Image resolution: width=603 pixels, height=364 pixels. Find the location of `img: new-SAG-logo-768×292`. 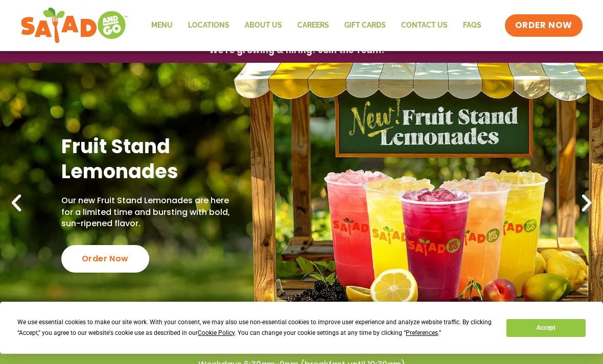

img: new-SAG-logo-768×292 is located at coordinates (74, 26).